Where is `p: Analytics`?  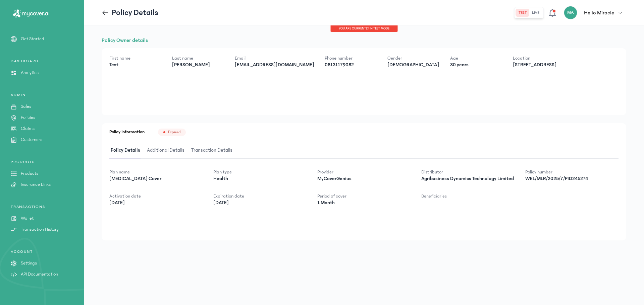 p: Analytics is located at coordinates (30, 73).